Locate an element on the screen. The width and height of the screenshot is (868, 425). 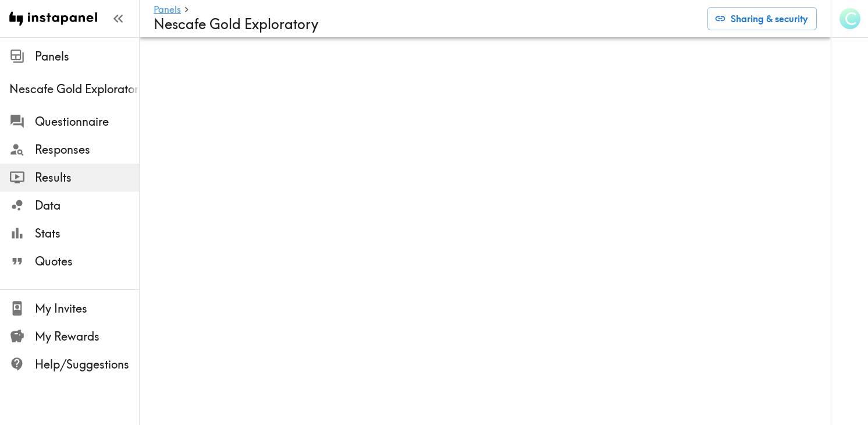
span: Help/Suggestions is located at coordinates (87, 364).